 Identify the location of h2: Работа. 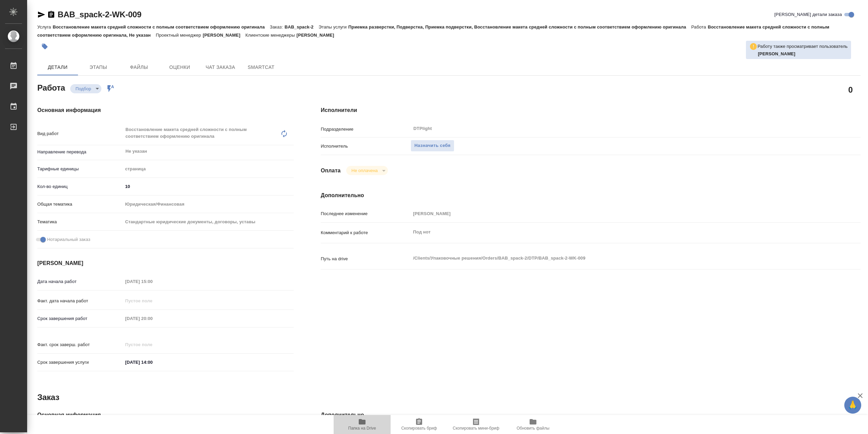
(51, 87).